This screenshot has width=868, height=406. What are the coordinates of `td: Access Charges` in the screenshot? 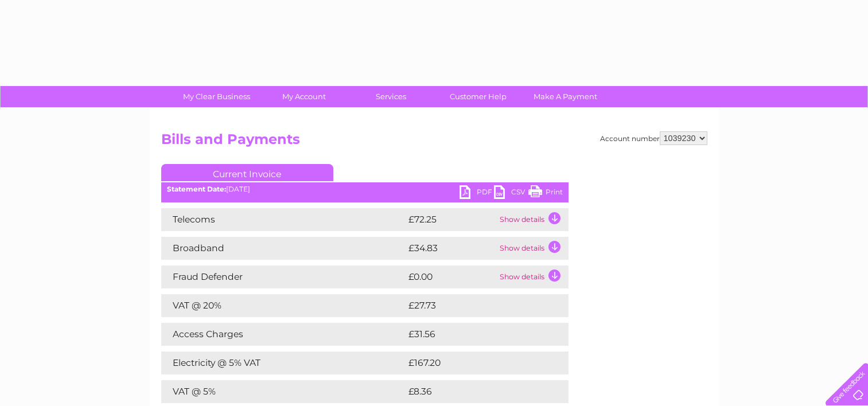 It's located at (283, 334).